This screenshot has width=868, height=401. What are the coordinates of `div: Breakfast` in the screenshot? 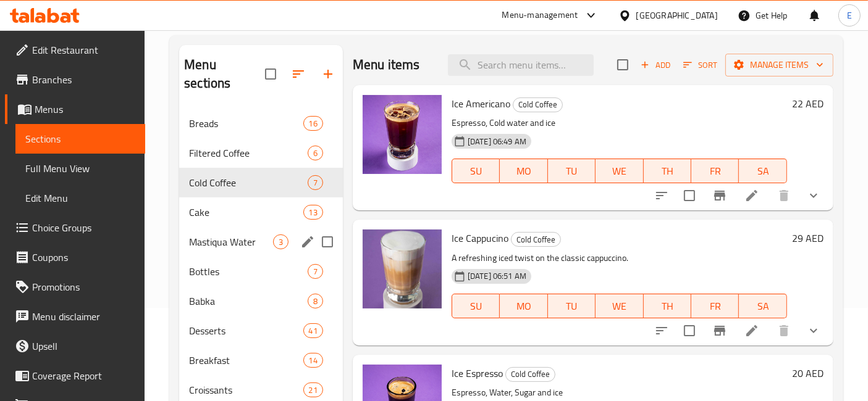 It's located at (246, 360).